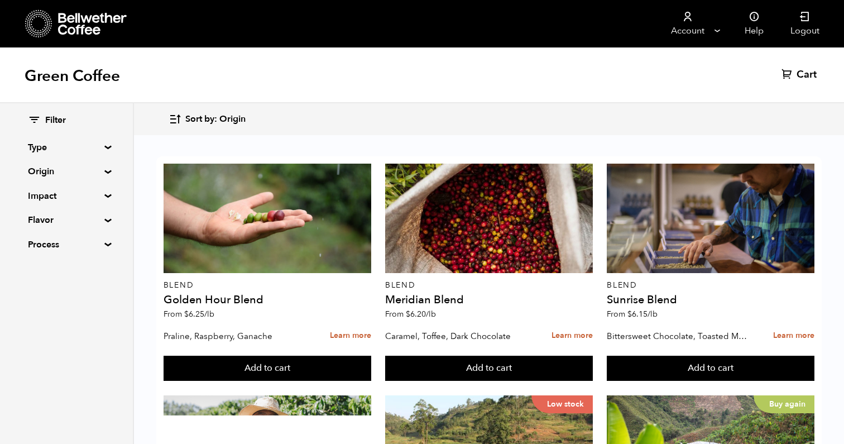  Describe the element at coordinates (72, 76) in the screenshot. I see `h1: Green Coffee` at that location.